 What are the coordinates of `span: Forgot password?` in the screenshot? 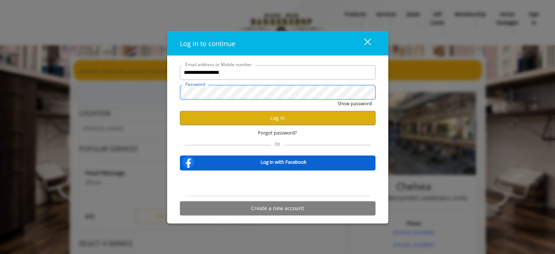 It's located at (278, 132).